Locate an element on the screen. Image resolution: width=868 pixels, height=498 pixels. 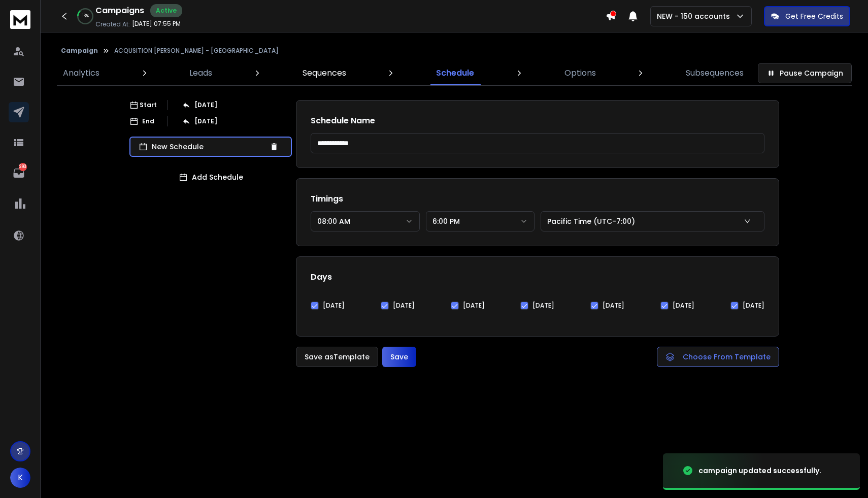
button: Campaign is located at coordinates (79, 51).